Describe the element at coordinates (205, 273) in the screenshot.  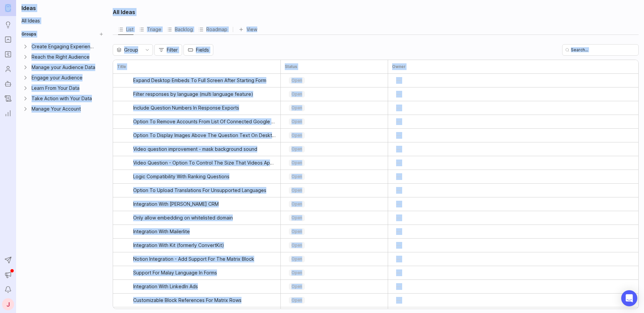
I see `a: Support For Malay Language In Forms` at that location.